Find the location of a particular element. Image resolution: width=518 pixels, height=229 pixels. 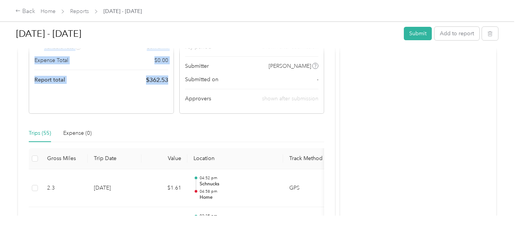

div: Trips (55) is located at coordinates (40, 133).